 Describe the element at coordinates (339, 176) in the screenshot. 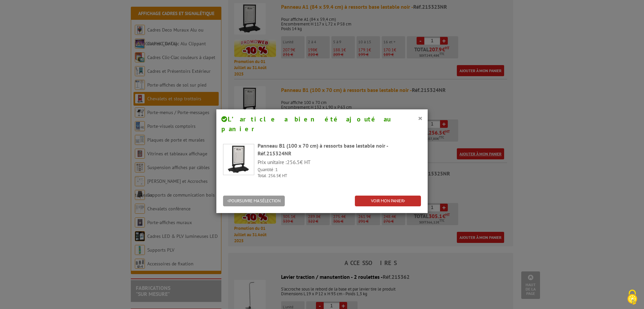

I see `p: Total : € HT` at that location.